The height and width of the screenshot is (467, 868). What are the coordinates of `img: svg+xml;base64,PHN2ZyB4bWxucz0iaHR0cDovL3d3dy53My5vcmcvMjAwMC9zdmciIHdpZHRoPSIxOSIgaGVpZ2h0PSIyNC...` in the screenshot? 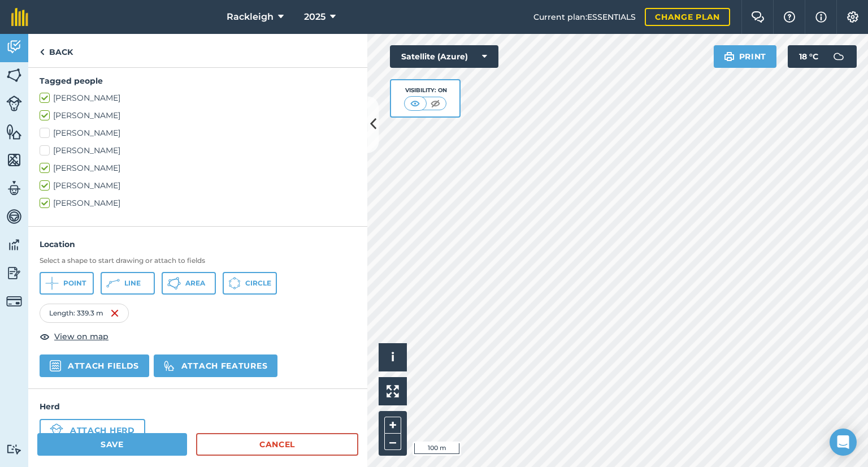 It's located at (729, 56).